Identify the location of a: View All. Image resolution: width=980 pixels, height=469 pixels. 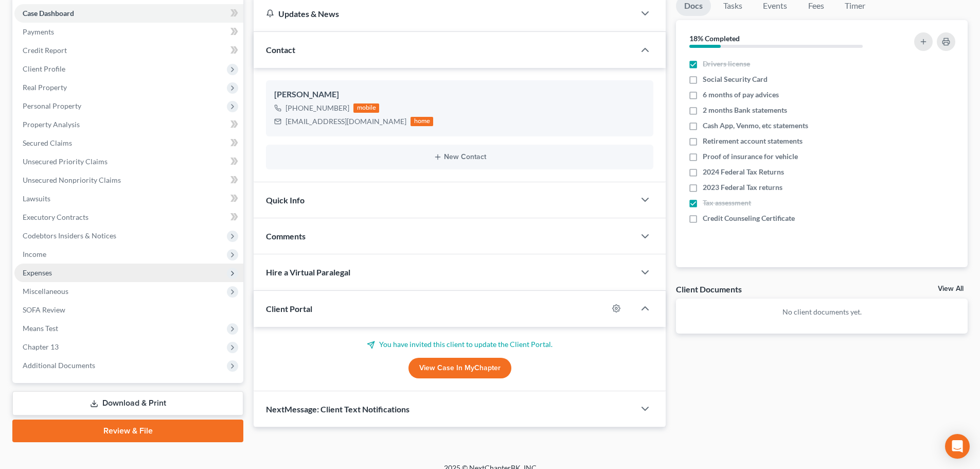
(951, 289).